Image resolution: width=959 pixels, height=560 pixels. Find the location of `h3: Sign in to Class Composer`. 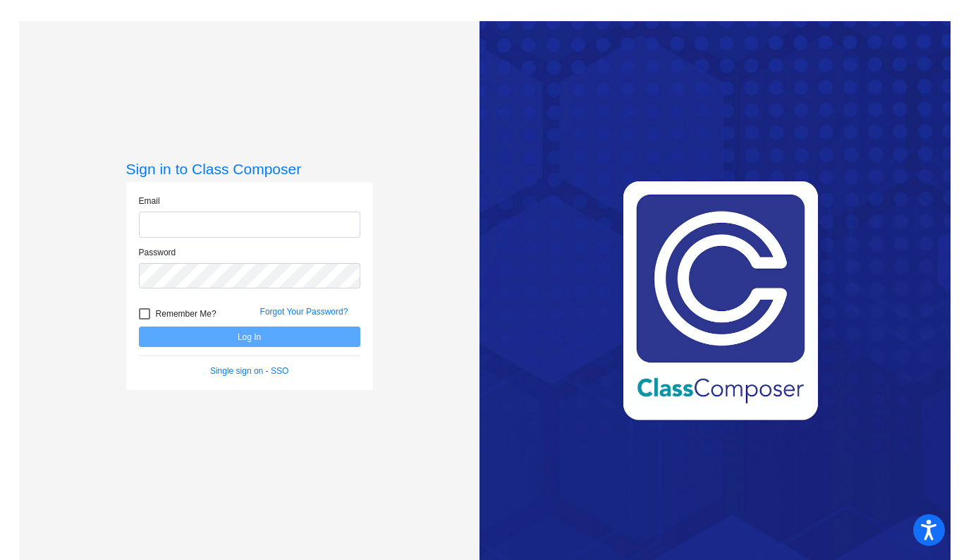

h3: Sign in to Class Composer is located at coordinates (250, 169).